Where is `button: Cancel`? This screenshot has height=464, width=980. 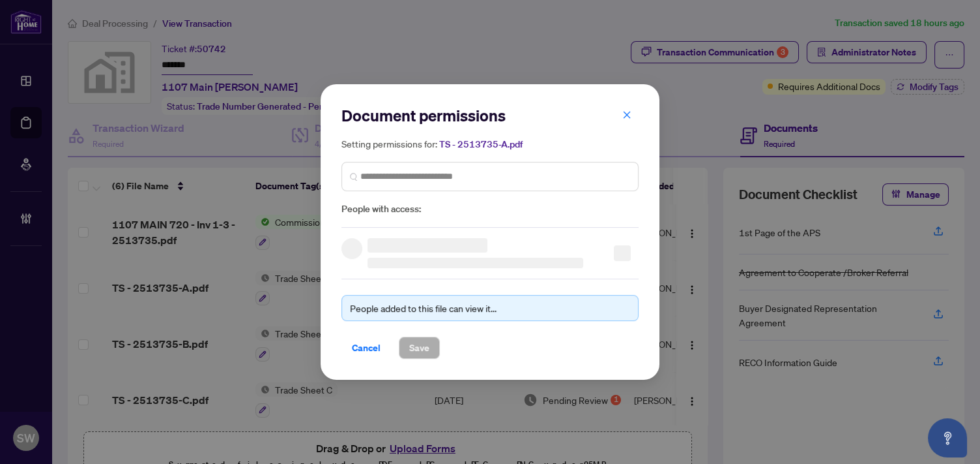 button: Cancel is located at coordinates (366, 347).